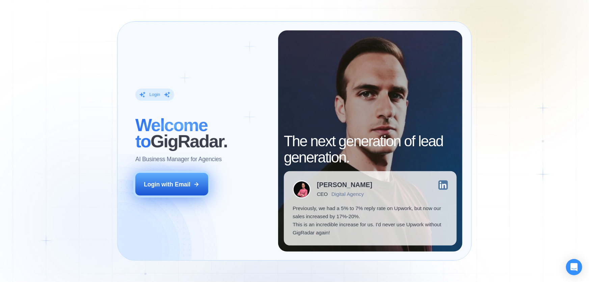 The image size is (589, 282). I want to click on div: Login with Email, so click(167, 184).